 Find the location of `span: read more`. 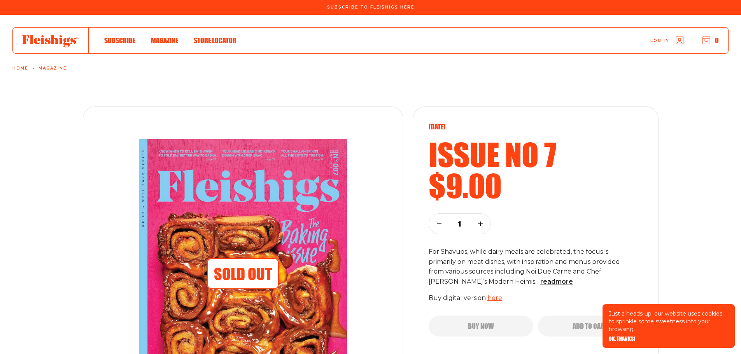

span: read more is located at coordinates (557, 282).